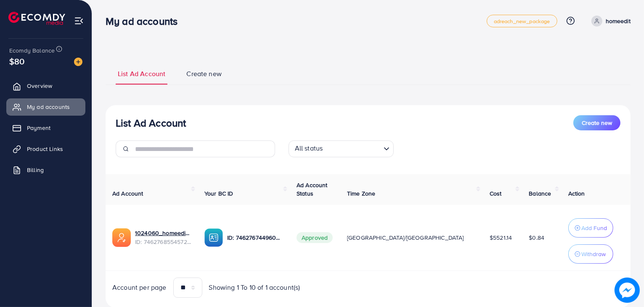 The image size is (644, 307). What do you see at coordinates (594, 228) in the screenshot?
I see `p: Add Fund` at bounding box center [594, 228].